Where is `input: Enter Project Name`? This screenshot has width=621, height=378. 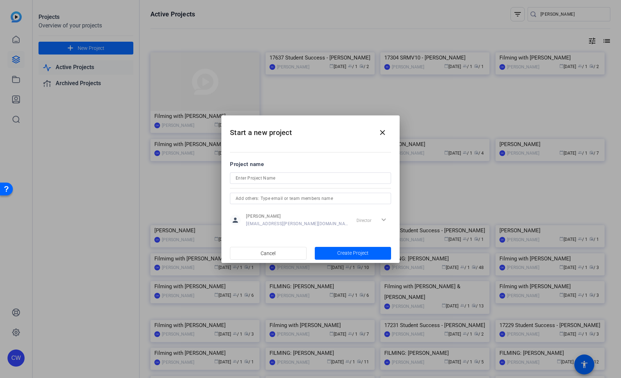
input: Enter Project Name is located at coordinates (310, 178).